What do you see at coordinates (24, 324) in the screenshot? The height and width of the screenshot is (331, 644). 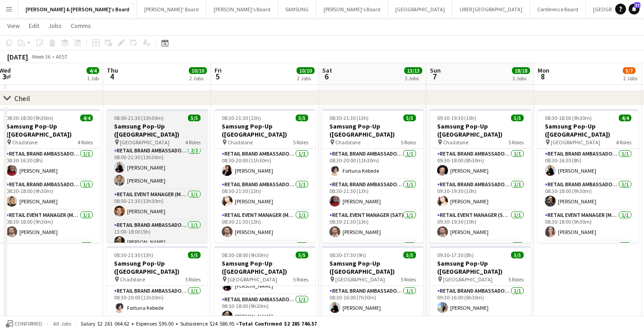 I see `button: Confirmed` at bounding box center [24, 324].